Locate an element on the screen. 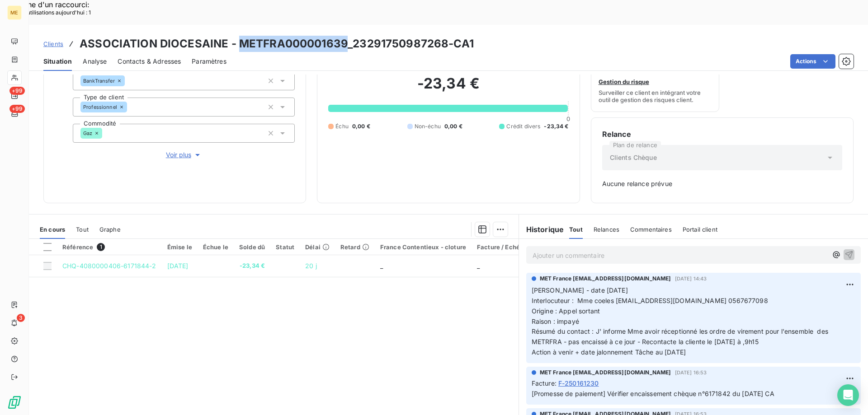 The image size is (868, 415). span: 20 j is located at coordinates (311, 266).